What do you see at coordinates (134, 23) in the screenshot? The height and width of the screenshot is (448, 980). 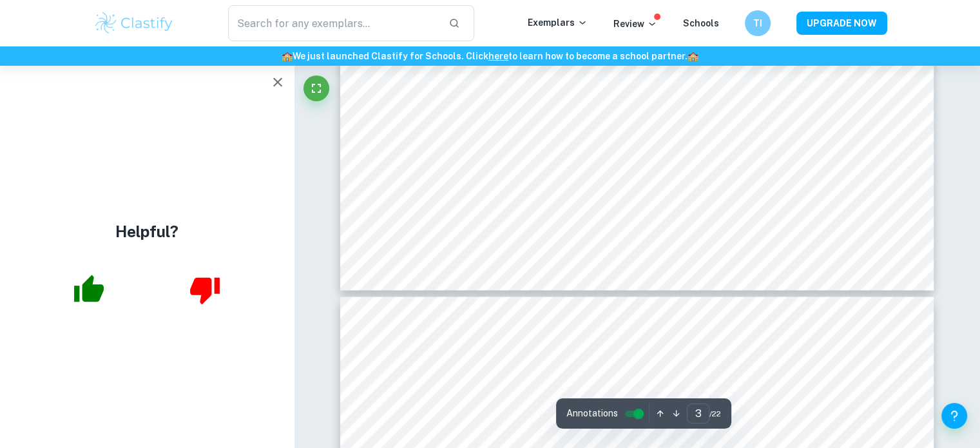 I see `img: Clastify logo` at bounding box center [134, 23].